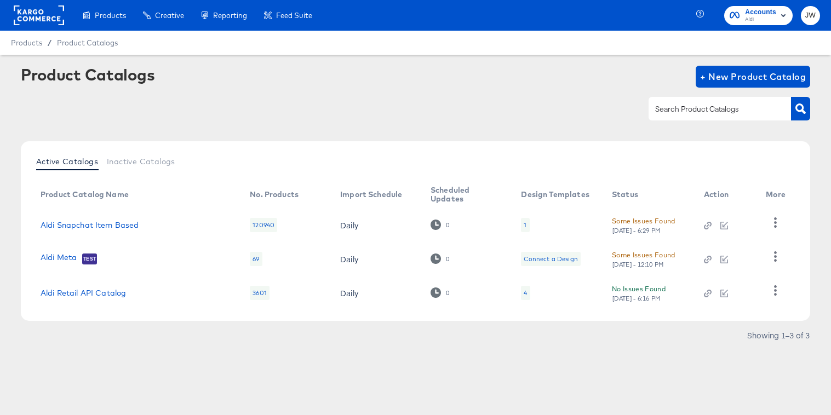 The height and width of the screenshot is (415, 831). What do you see at coordinates (87, 43) in the screenshot?
I see `span: Product Catalogs` at bounding box center [87, 43].